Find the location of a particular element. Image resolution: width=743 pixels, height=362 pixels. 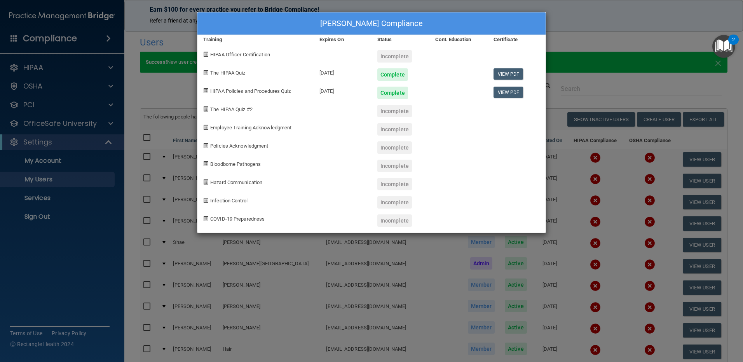

div: Status is located at coordinates (400, 40).